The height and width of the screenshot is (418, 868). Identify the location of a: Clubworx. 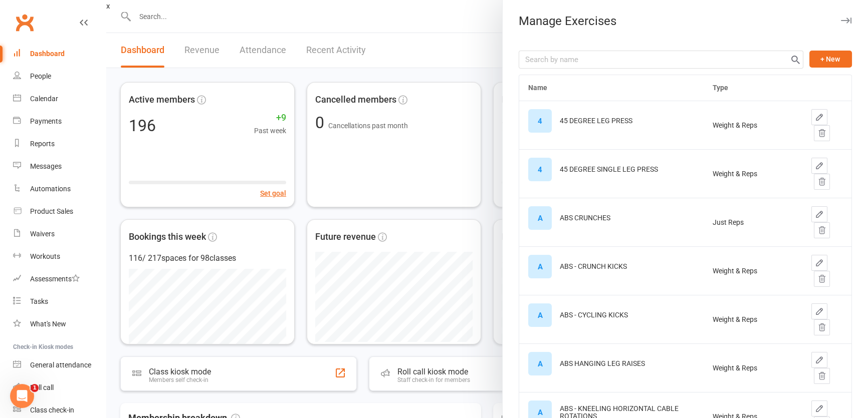
(25, 22).